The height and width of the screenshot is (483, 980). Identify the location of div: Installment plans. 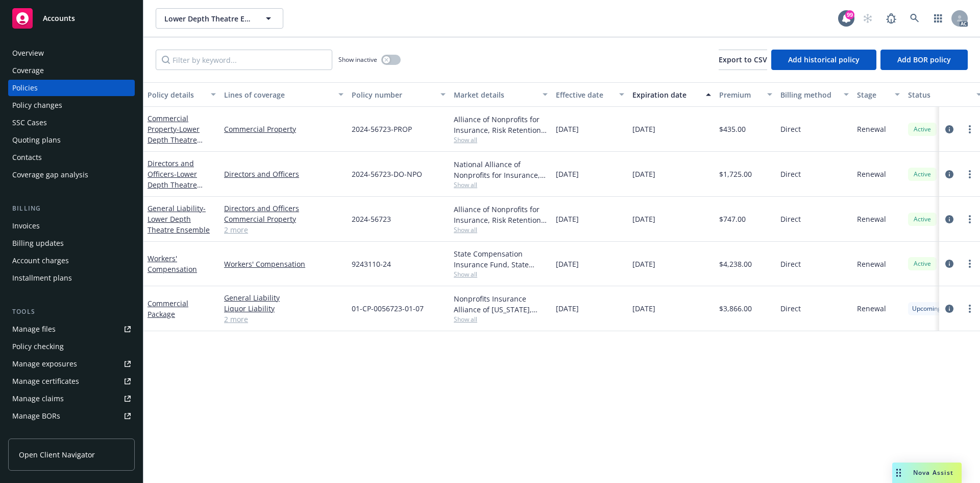
(42, 278).